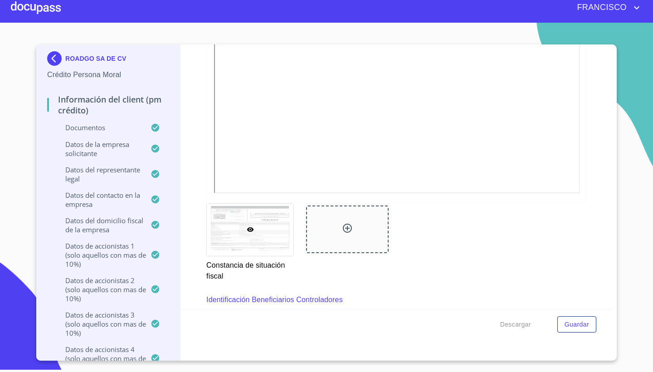  I want to click on p: Crédito Persona Moral, so click(108, 75).